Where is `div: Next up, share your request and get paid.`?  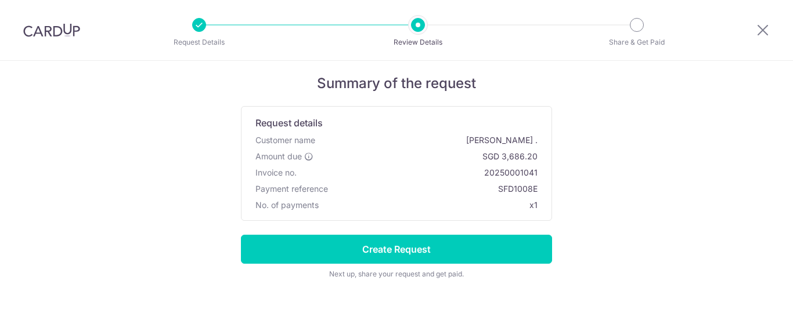 div: Next up, share your request and get paid. is located at coordinates (396, 275).